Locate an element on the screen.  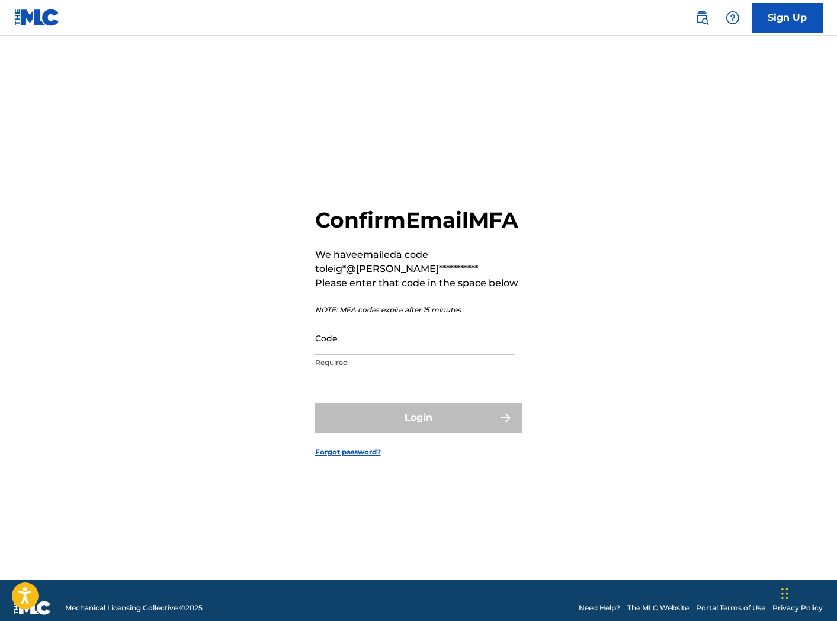
div: Drag is located at coordinates (785, 593).